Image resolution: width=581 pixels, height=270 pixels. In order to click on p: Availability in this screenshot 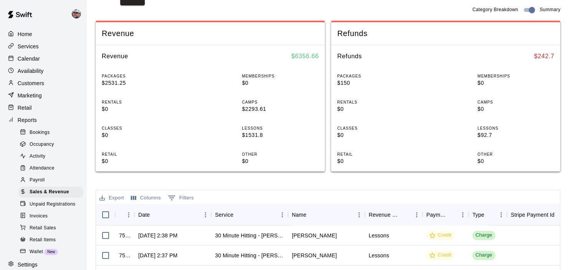, I will do `click(31, 71)`.